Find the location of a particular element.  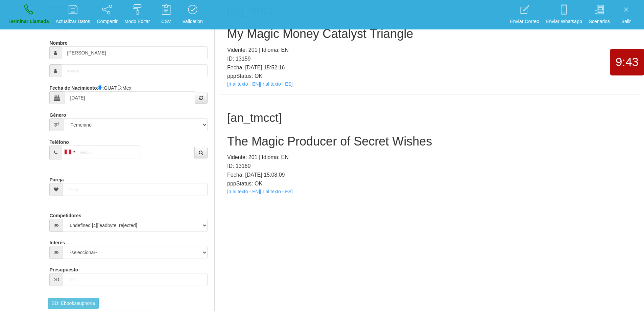

h1: [an_tmcct] is located at coordinates (429, 118).